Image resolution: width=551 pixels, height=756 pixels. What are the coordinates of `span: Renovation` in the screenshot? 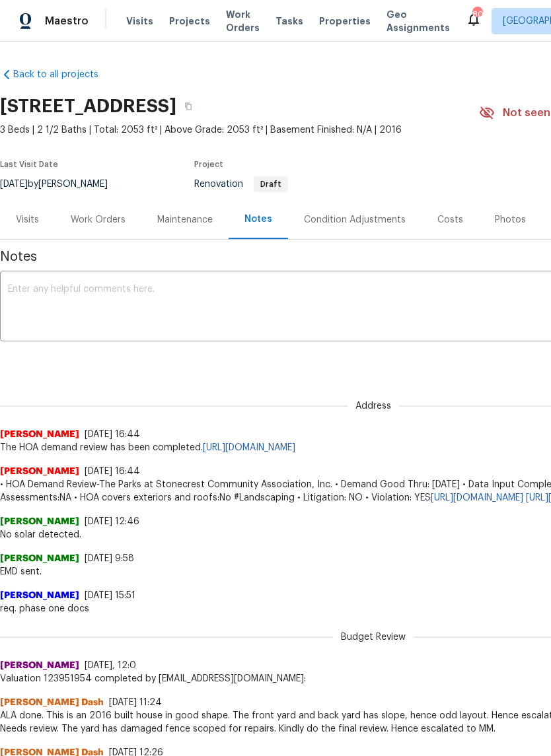 It's located at (241, 184).